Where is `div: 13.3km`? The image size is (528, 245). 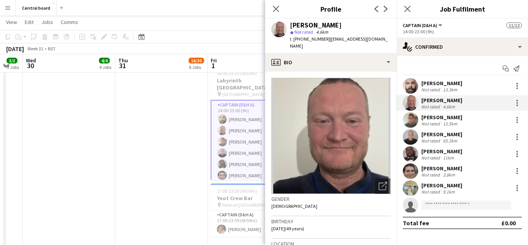 div: 13.3km is located at coordinates (450, 89).